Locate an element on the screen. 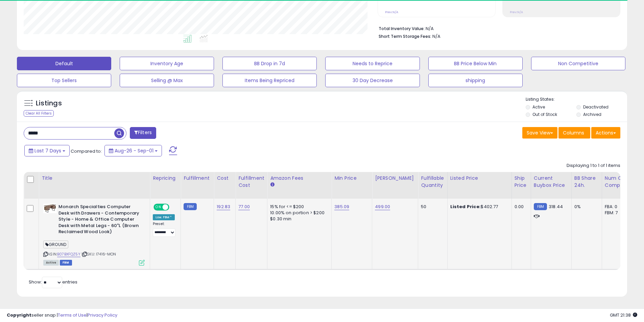  a: 499.00 is located at coordinates (383, 206).